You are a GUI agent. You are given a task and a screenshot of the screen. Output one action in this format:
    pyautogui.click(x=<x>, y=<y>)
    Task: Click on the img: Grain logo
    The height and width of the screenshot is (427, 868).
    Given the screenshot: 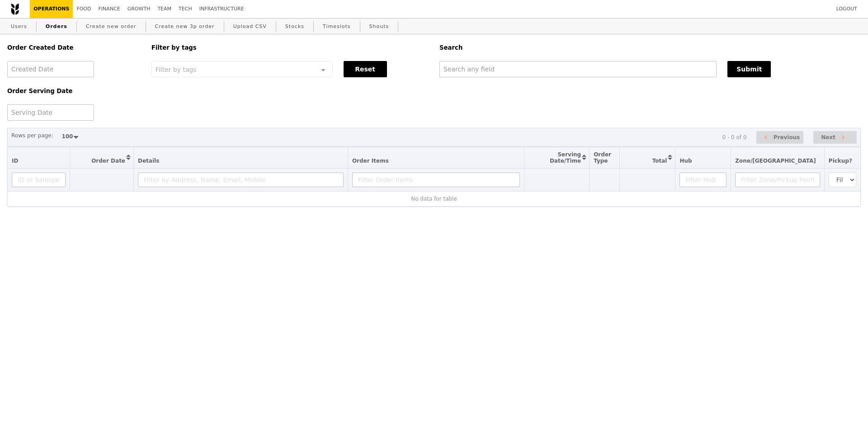 What is the action you would take?
    pyautogui.click(x=15, y=9)
    